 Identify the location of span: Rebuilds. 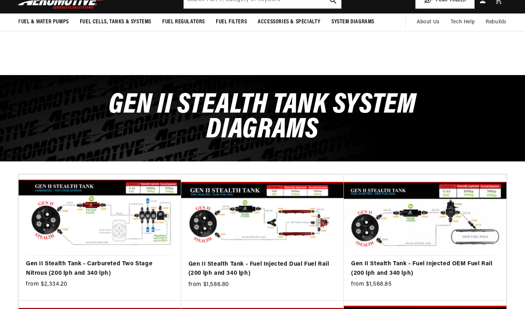
(496, 22).